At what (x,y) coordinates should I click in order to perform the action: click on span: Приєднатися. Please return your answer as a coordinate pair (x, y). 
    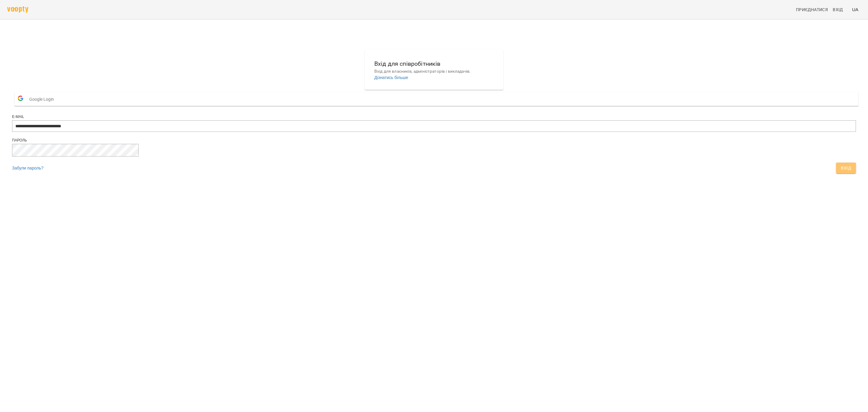
    Looking at the image, I should click on (812, 10).